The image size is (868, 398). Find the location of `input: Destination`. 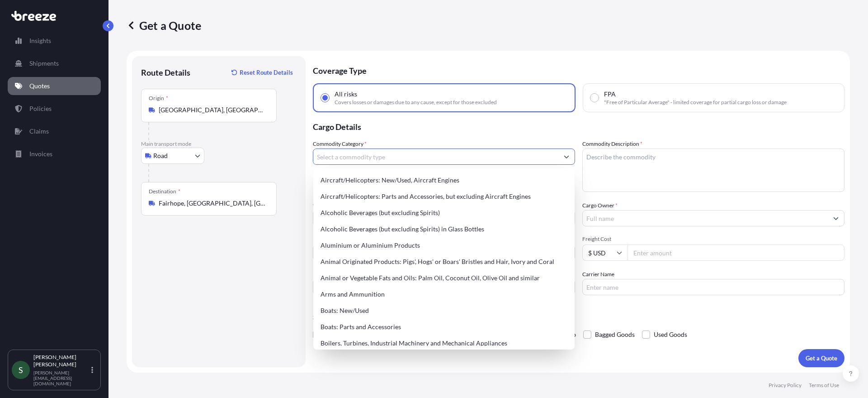

input: Destination is located at coordinates (212, 204).